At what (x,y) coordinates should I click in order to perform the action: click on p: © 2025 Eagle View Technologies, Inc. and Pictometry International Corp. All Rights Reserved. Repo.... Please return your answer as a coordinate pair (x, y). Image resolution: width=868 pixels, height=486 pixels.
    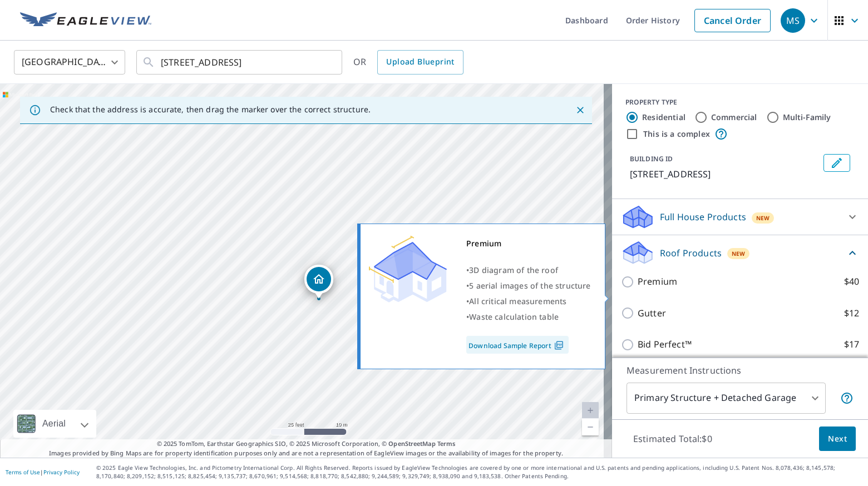
    Looking at the image, I should click on (479, 472).